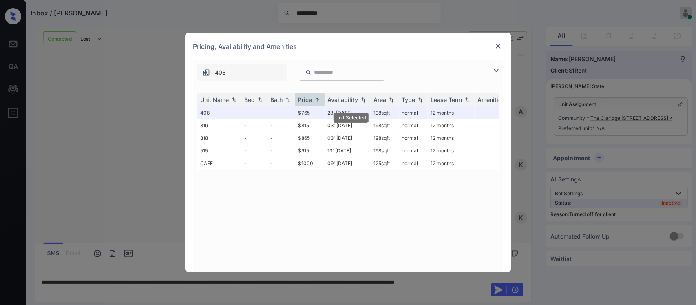 This screenshot has height=305, width=696. I want to click on div: Type, so click(408, 99).